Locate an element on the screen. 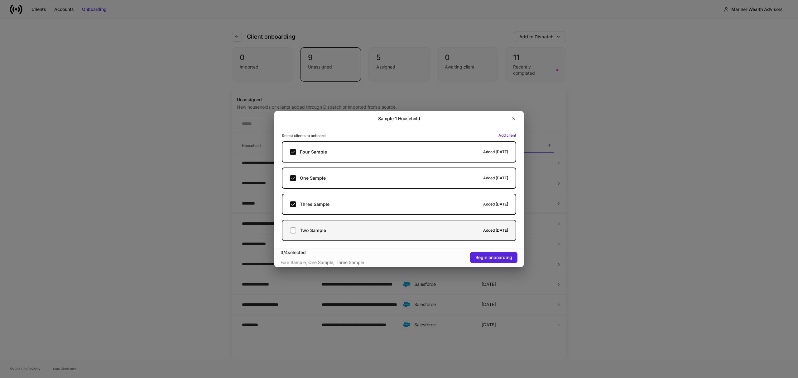 The image size is (798, 378). div: 3 / 4 selected is located at coordinates (340, 253).